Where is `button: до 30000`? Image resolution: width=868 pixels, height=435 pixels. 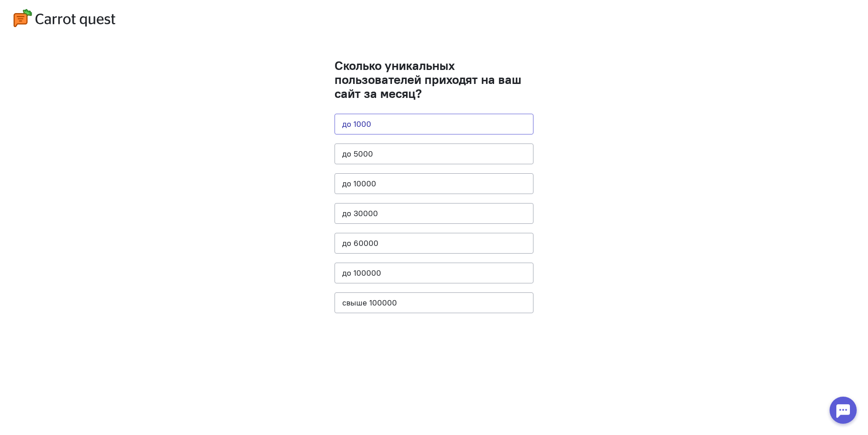
button: до 30000 is located at coordinates (434, 214).